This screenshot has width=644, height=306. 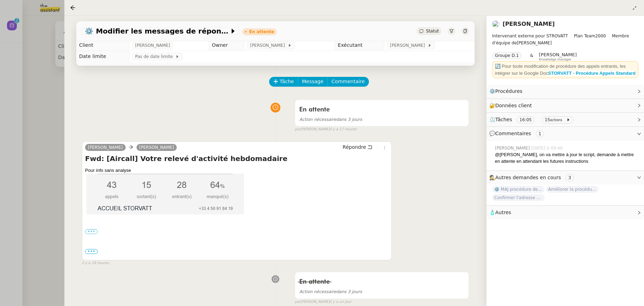 What do you see at coordinates (236, 171) in the screenshot?
I see `div: Pour info sans analyse` at bounding box center [236, 171].